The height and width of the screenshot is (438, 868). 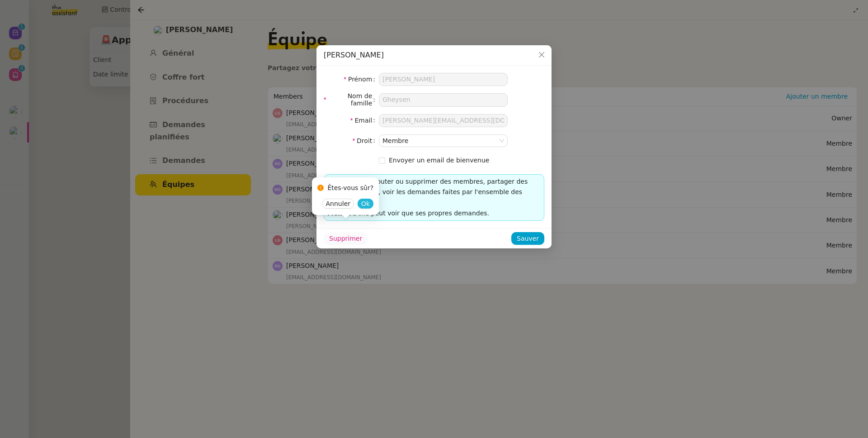 What do you see at coordinates (425, 213) in the screenshot?
I see `span: ne peut voir que ses propres demandes.` at bounding box center [425, 213].